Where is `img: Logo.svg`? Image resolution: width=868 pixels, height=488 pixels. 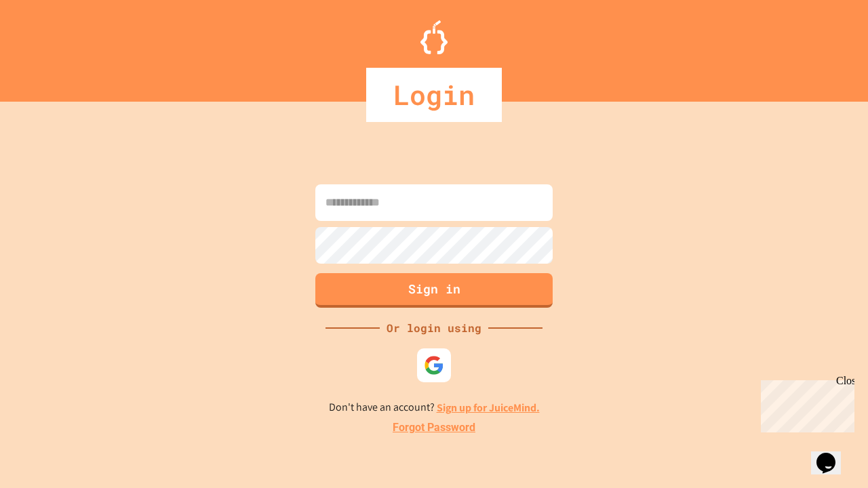 img: Logo.svg is located at coordinates (434, 38).